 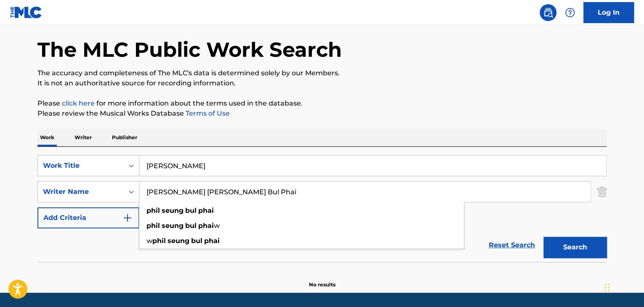 I want to click on a: click here, so click(x=78, y=103).